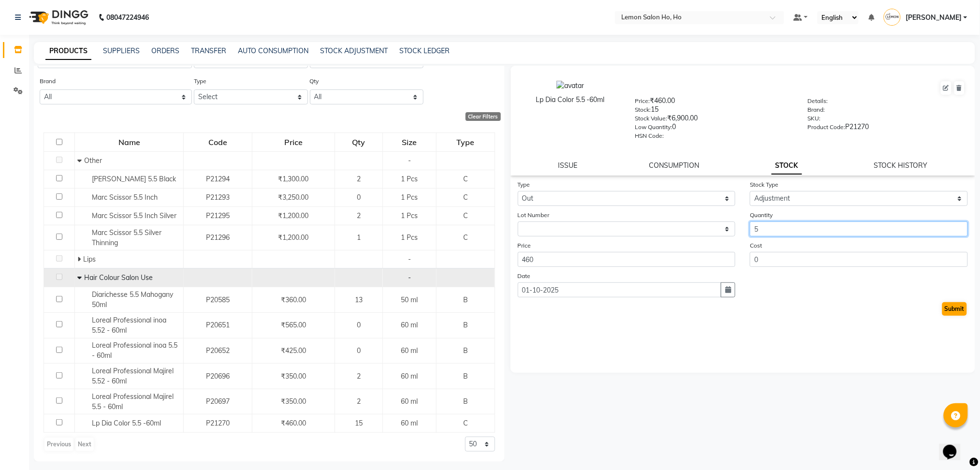 This screenshot has height=470, width=980. What do you see at coordinates (217, 300) in the screenshot?
I see `span: P20585` at bounding box center [217, 300].